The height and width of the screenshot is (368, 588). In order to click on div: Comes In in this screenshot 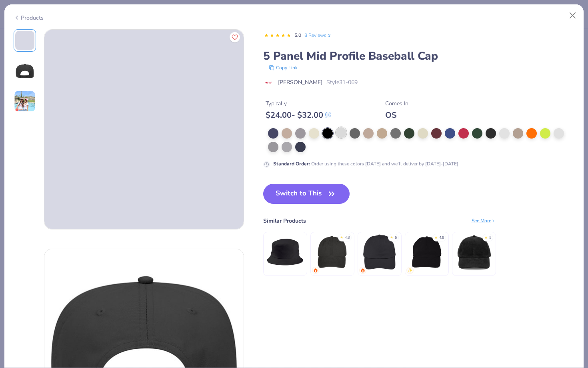, I will do `click(396, 103)`.